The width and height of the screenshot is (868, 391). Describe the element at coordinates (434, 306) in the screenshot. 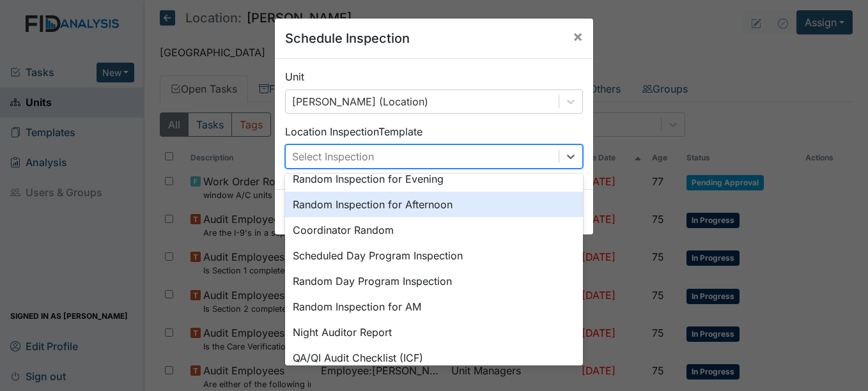

I see `div: Random Inspection for AM` at that location.